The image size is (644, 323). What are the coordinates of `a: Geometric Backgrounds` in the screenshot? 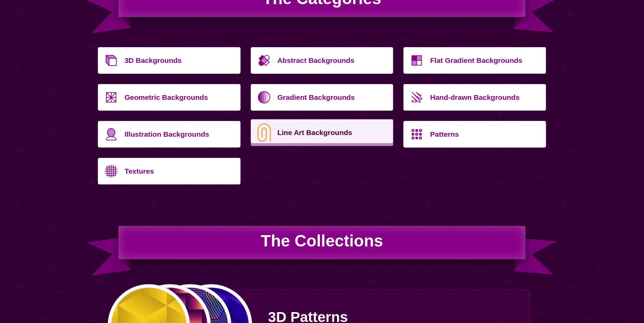 It's located at (169, 97).